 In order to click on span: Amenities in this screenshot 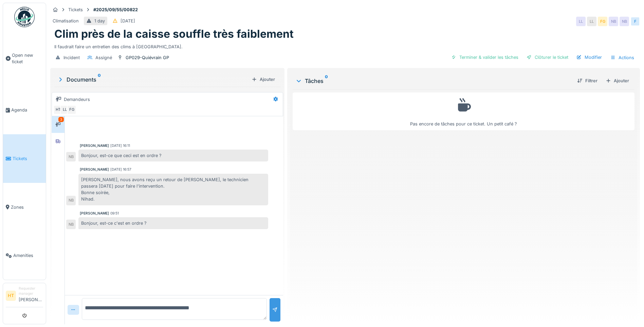, I will do `click(28, 255)`.